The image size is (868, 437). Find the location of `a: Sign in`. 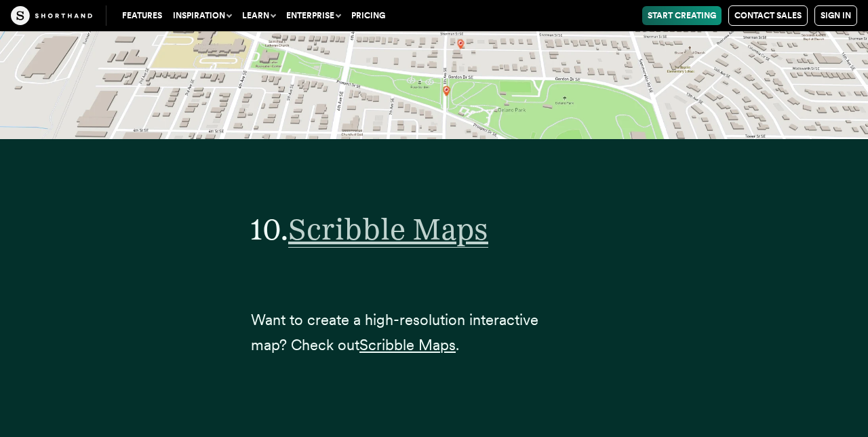

a: Sign in is located at coordinates (835, 15).